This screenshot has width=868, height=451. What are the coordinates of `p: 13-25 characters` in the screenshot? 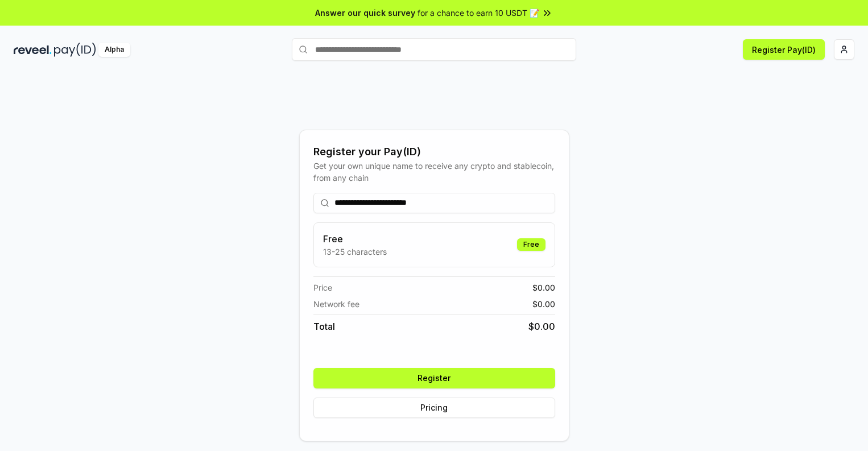 It's located at (355, 252).